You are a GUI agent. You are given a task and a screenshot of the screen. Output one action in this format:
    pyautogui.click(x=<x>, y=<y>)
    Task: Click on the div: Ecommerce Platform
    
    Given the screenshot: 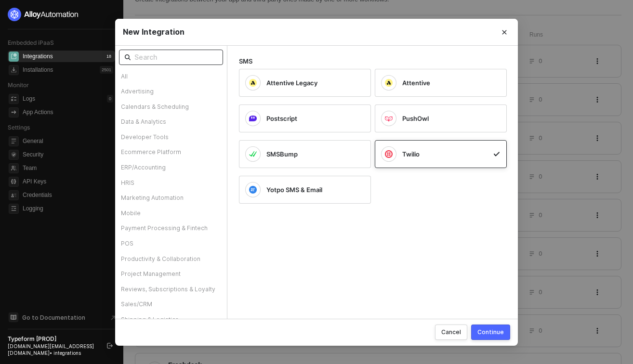 What is the action you would take?
    pyautogui.click(x=171, y=152)
    